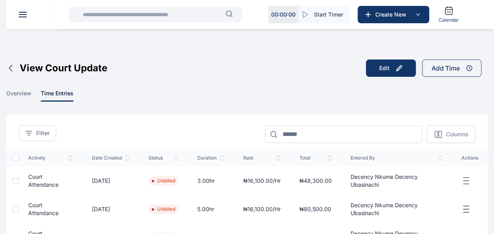 Image resolution: width=494 pixels, height=234 pixels. Describe the element at coordinates (470, 158) in the screenshot. I see `span: actions` at that location.